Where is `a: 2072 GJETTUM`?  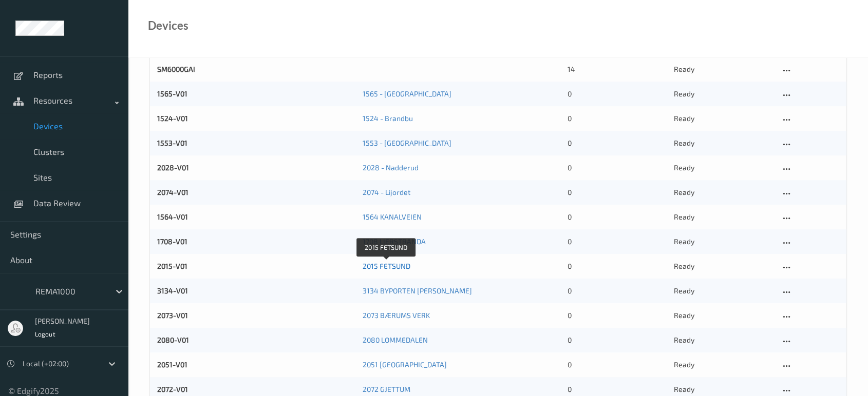 a: 2072 GJETTUM is located at coordinates (386, 389).